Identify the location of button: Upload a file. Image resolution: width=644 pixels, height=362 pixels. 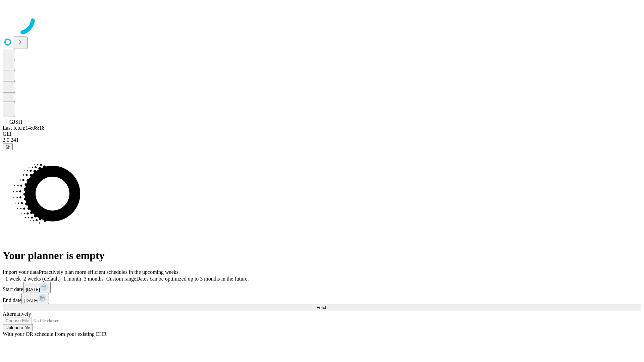
(18, 327).